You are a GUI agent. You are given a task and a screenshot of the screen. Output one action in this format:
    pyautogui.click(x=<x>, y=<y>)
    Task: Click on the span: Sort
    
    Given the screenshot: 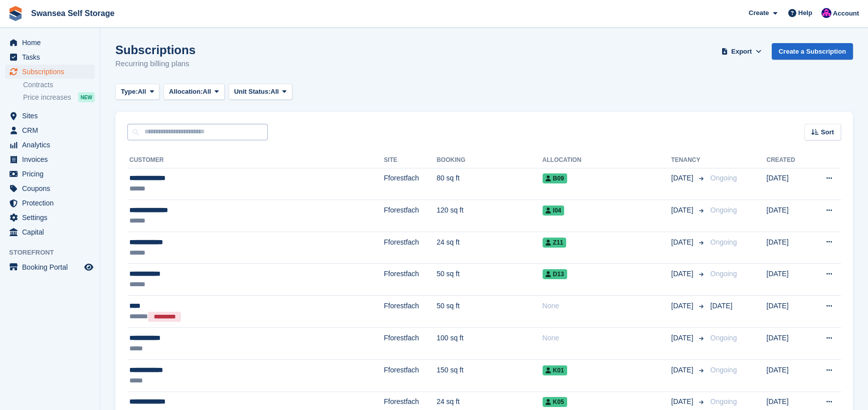 What is the action you would take?
    pyautogui.click(x=828, y=132)
    